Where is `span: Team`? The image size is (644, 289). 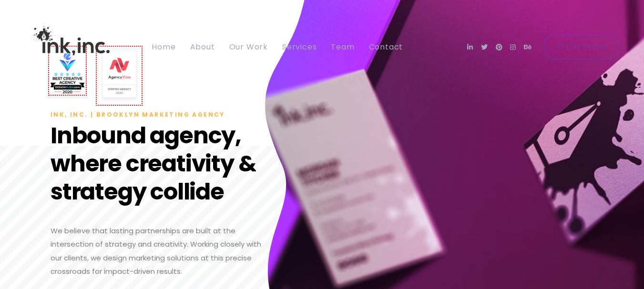 span: Team is located at coordinates (342, 47).